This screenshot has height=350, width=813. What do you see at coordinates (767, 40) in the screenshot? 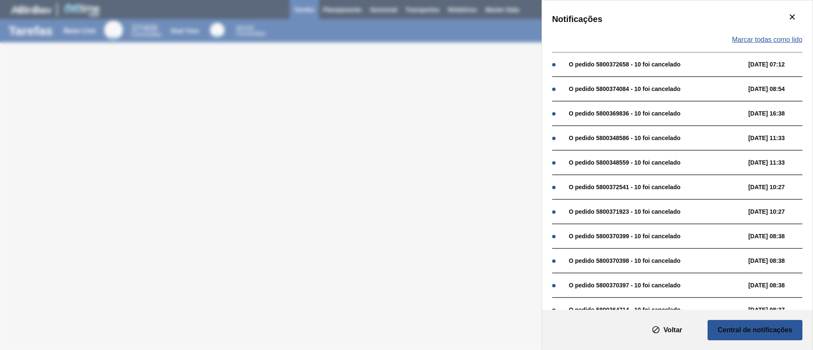
I see `span: Marcar todas como lido` at bounding box center [767, 40].